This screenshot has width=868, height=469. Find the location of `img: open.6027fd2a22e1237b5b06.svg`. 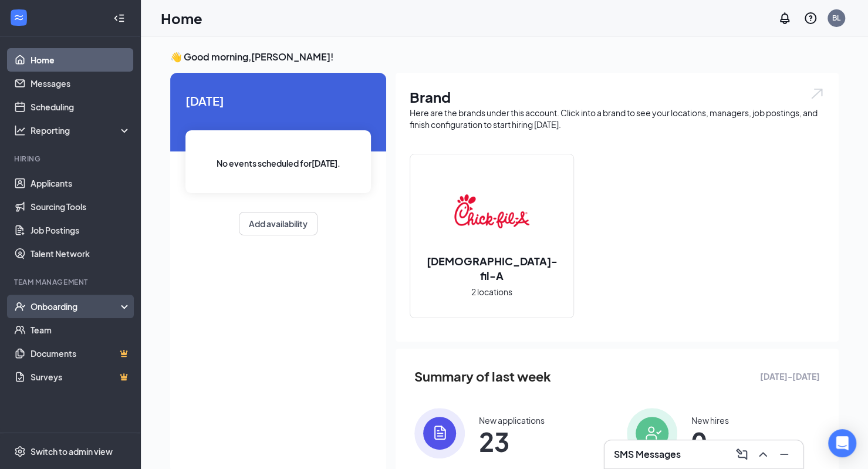

img: open.6027fd2a22e1237b5b06.svg is located at coordinates (817, 94).